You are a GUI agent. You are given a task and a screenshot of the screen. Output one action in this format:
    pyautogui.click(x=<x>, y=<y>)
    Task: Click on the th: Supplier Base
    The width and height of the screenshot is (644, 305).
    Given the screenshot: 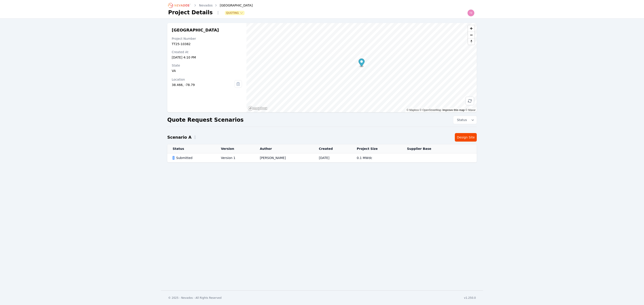 What is the action you would take?
    pyautogui.click(x=430, y=149)
    